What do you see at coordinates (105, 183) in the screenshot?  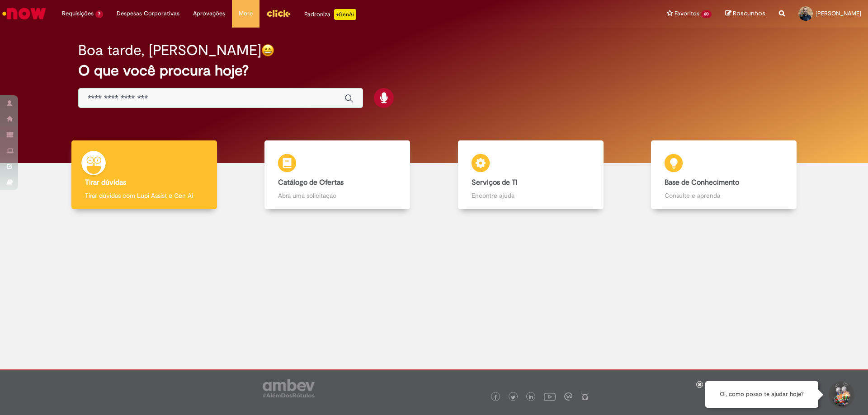 I see `b: Tirar dúvidas` at bounding box center [105, 183].